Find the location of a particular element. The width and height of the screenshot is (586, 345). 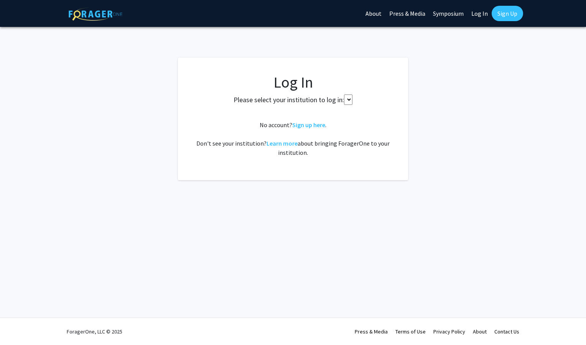

a: Sign up here is located at coordinates (309, 125).